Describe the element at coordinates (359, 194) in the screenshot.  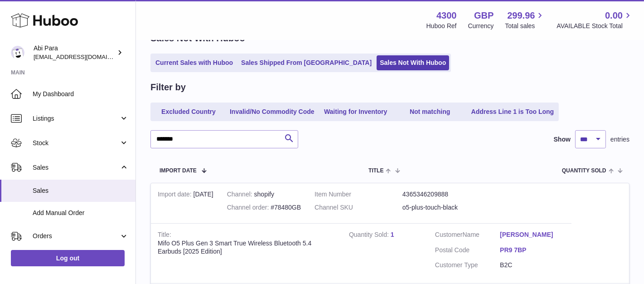
I see `dt: Item Number` at that location.